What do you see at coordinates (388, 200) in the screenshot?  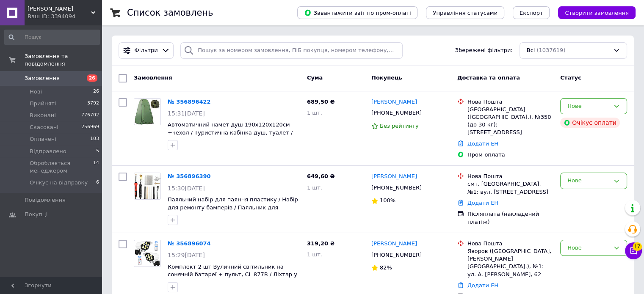 I see `span: 100%` at bounding box center [388, 200].